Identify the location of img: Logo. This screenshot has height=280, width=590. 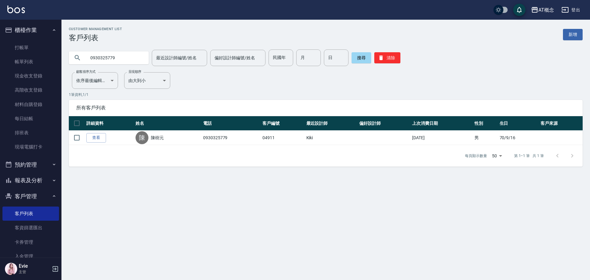
(16, 9).